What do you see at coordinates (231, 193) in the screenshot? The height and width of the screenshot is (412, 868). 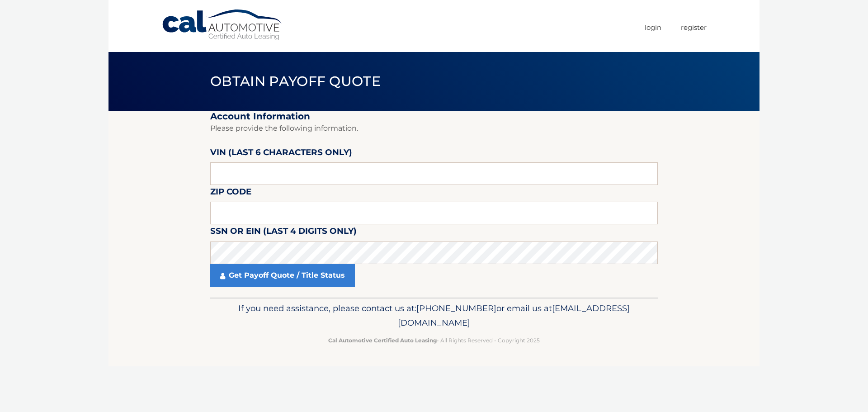 I see `label: Zip Code` at bounding box center [231, 193].